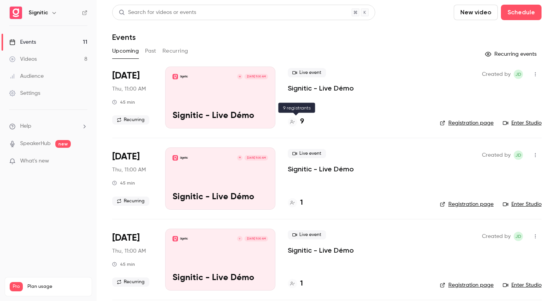  I want to click on div: Sep 25 Thu, 11:00 AM (Europe/Paris), so click(132, 97).